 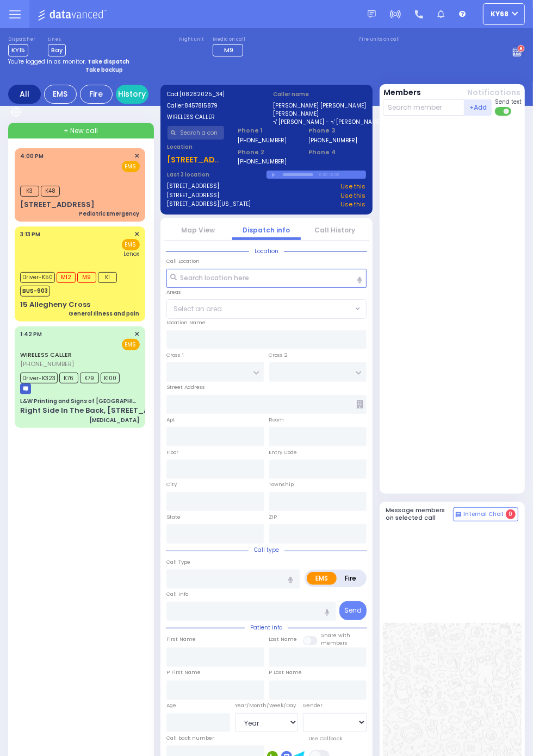 What do you see at coordinates (326, 739) in the screenshot?
I see `label: Use Callback` at bounding box center [326, 739].